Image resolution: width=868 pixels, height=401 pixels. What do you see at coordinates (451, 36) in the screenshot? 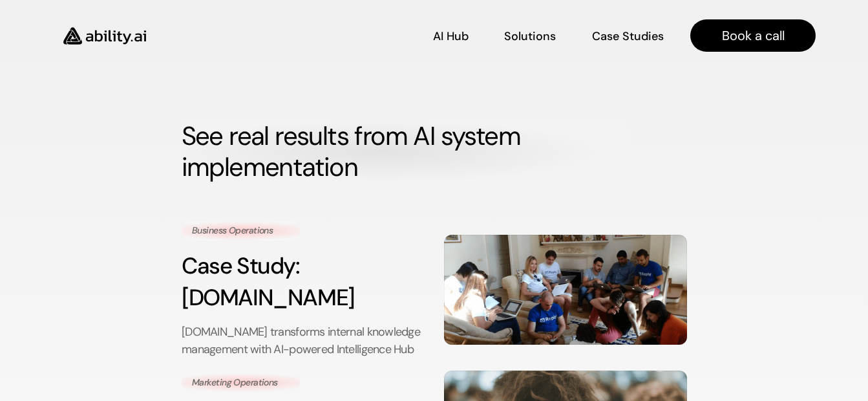
I see `p: AI Hub` at bounding box center [451, 36].